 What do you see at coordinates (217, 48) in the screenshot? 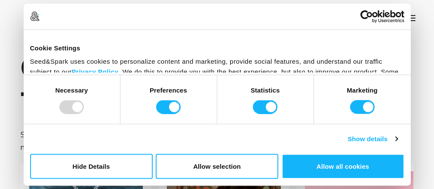
I see `div: Cookie Settings` at bounding box center [217, 48].